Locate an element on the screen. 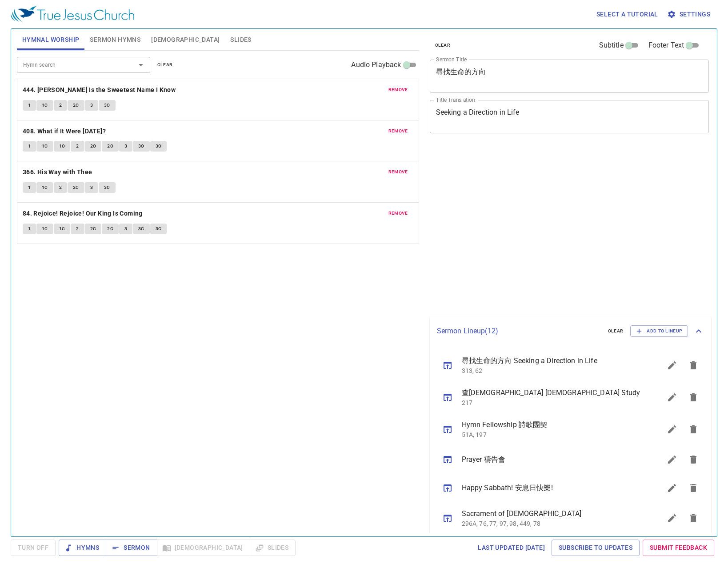 The height and width of the screenshot is (568, 728). div: Sermon Lineup(12)clearAdd to Lineup is located at coordinates (571, 331).